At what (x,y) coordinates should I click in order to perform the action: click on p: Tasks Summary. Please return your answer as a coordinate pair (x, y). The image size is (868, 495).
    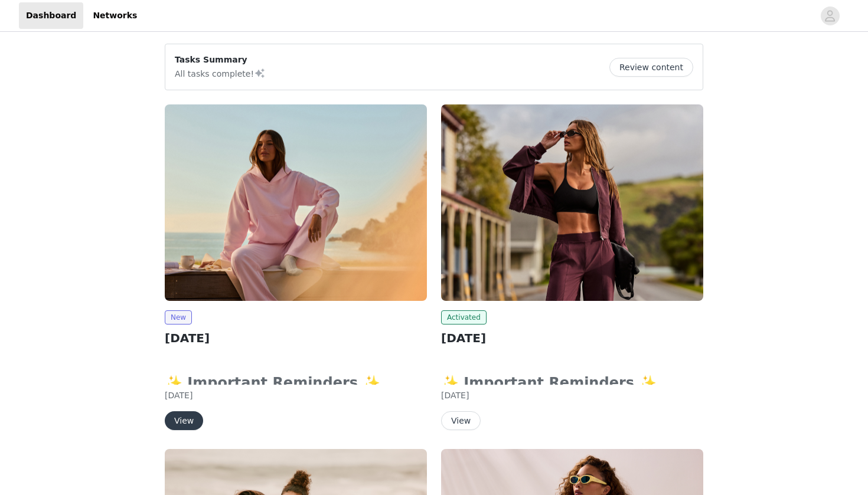
    Looking at the image, I should click on (220, 60).